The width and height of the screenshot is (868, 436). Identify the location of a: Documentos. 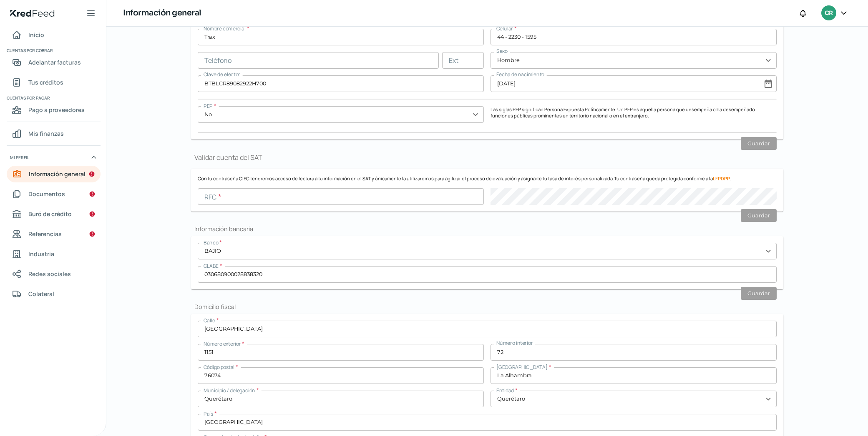
(53, 194).